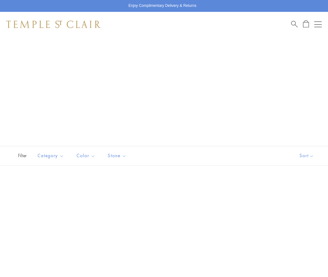 The image size is (328, 277). Describe the element at coordinates (117, 156) in the screenshot. I see `button: Stone` at that location.